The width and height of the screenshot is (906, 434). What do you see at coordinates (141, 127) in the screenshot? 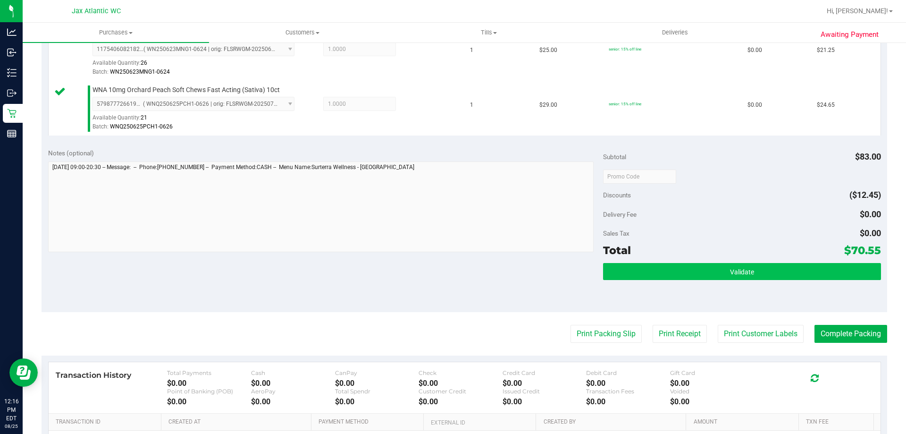
I see `span: WNQ250625PCH1-0626` at bounding box center [141, 127].